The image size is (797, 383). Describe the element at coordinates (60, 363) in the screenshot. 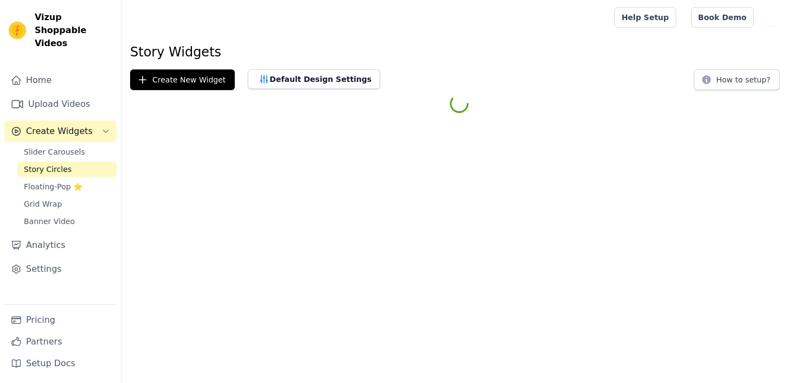

I see `a: Setup Docs` at that location.